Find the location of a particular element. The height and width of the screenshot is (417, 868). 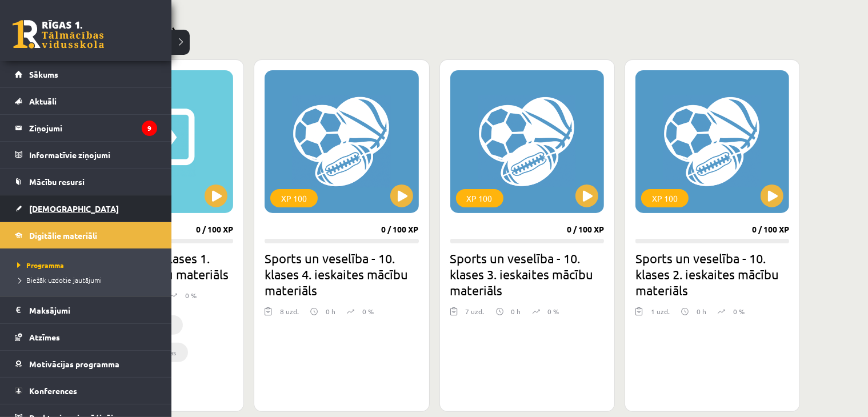

a: Programma is located at coordinates (87, 265).